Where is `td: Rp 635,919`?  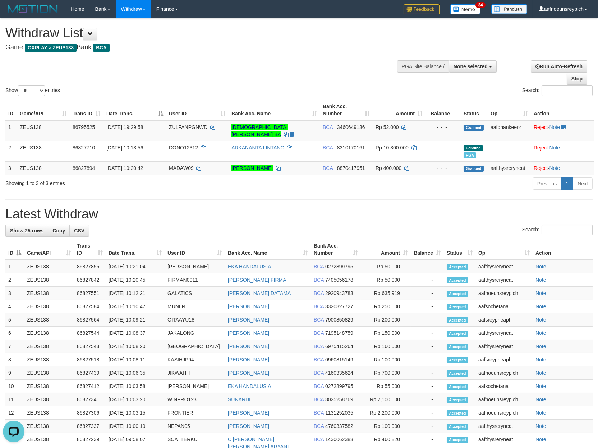
td: Rp 635,919 is located at coordinates (385, 293).